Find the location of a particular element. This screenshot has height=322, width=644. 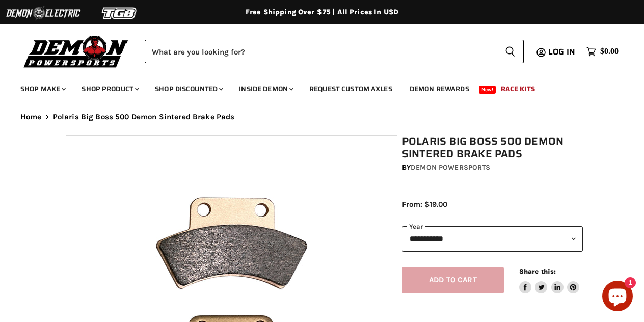

img: Demon Electric Logo 2 is located at coordinates (43, 13).